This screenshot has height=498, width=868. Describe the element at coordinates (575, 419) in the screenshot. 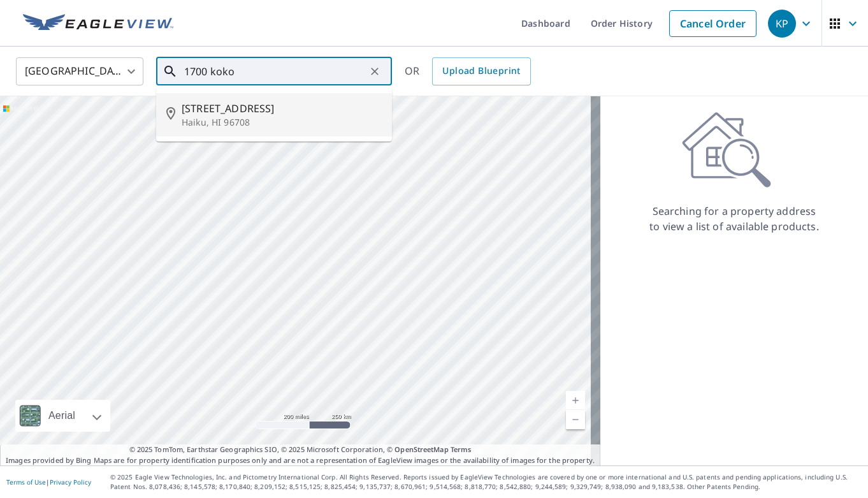

I see `a: Current Level 5, Zoom Out` at that location.